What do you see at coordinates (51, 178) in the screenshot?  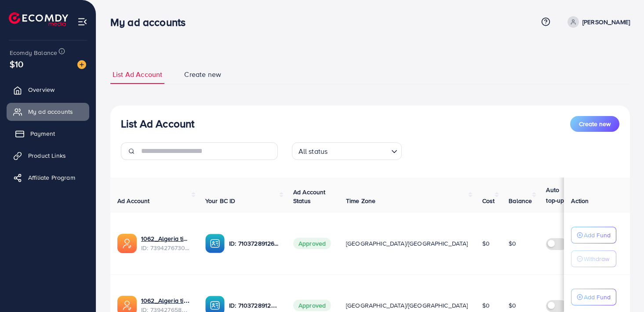 I see `span: Affiliate Program` at bounding box center [51, 178].